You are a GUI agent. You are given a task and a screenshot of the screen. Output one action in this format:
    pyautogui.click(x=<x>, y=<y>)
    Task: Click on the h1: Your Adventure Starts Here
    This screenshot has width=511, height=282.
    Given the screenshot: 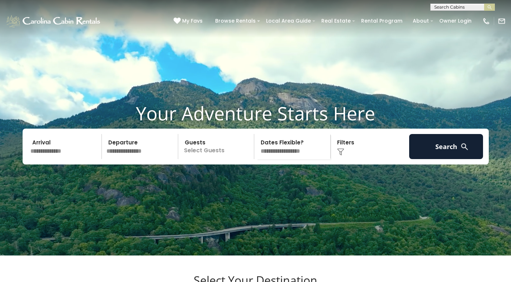 What is the action you would take?
    pyautogui.click(x=256, y=113)
    